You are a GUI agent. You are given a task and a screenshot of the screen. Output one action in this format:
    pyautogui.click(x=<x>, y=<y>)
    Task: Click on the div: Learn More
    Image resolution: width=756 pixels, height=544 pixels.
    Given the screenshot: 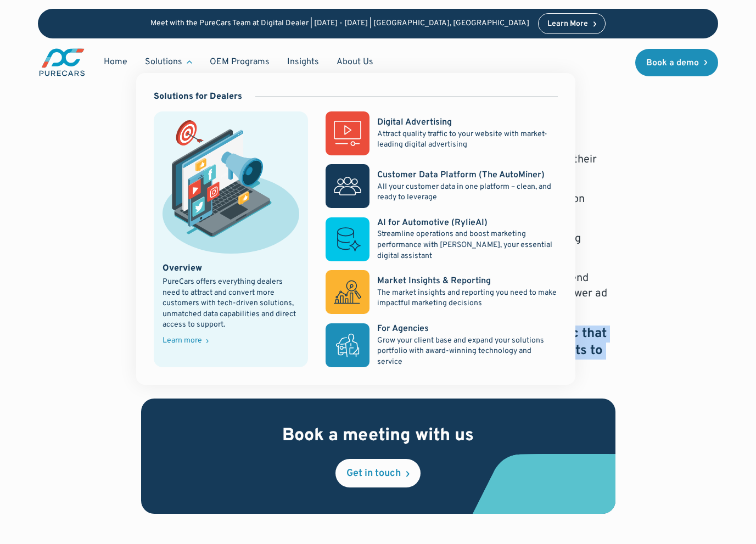 What is the action you would take?
    pyautogui.click(x=568, y=24)
    